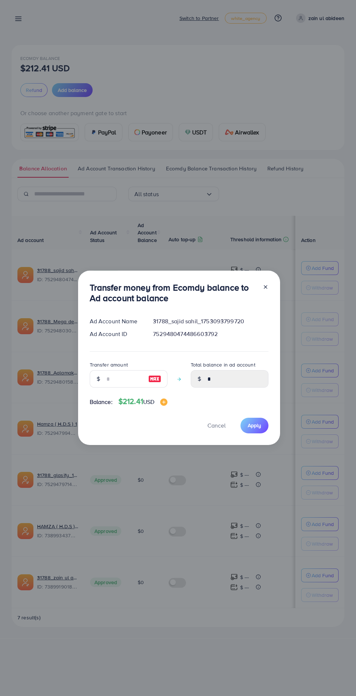 Image resolution: width=356 pixels, height=696 pixels. What do you see at coordinates (254, 425) in the screenshot?
I see `button: Apply` at bounding box center [254, 425].